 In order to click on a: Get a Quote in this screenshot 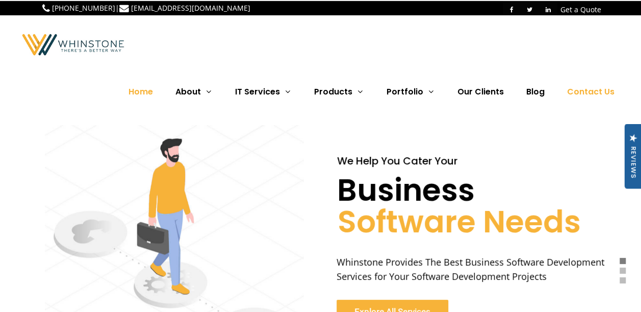, I will do `click(581, 9)`.